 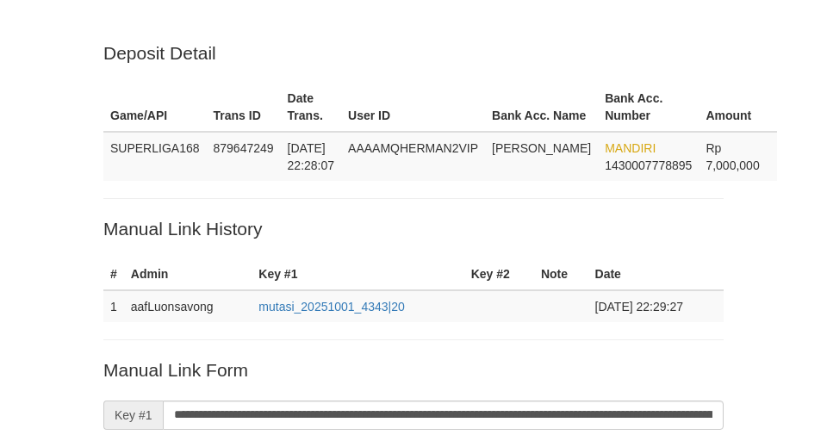 I want to click on span: MANDIRI, so click(x=629, y=148).